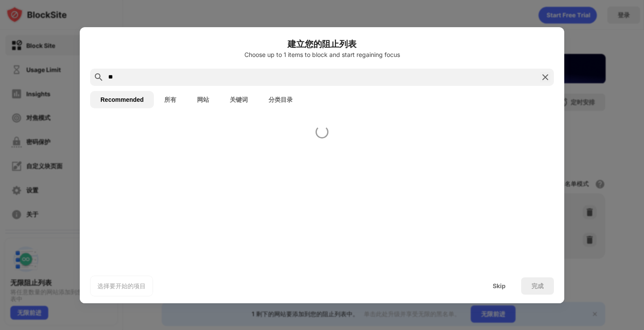 The image size is (644, 330). Describe the element at coordinates (122, 286) in the screenshot. I see `div: 选择要开始的项目` at that location.